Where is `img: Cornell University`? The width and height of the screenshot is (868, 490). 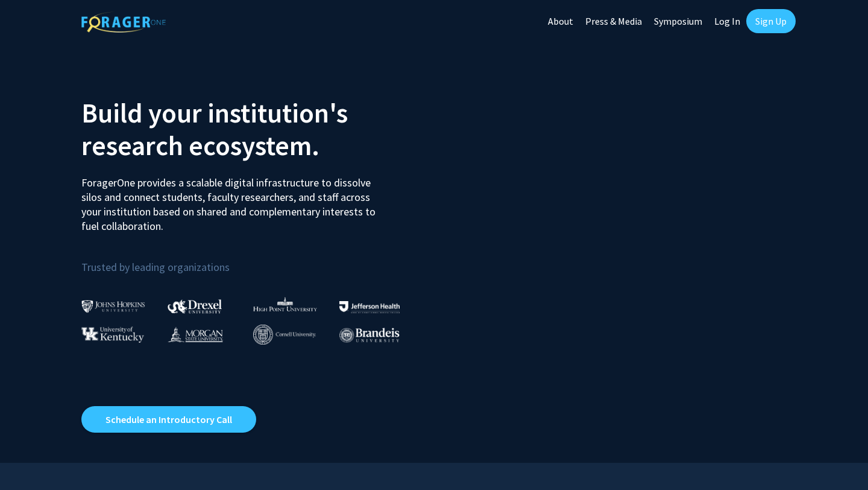 img: Cornell University is located at coordinates (285, 334).